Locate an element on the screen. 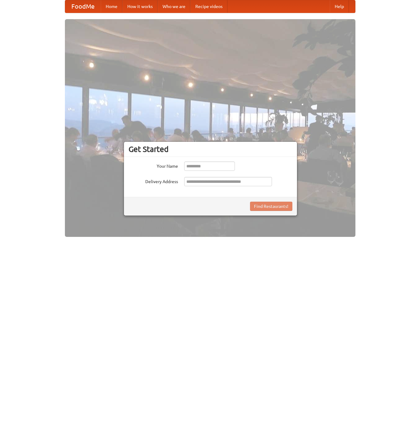  label: Delivery Address is located at coordinates (153, 181).